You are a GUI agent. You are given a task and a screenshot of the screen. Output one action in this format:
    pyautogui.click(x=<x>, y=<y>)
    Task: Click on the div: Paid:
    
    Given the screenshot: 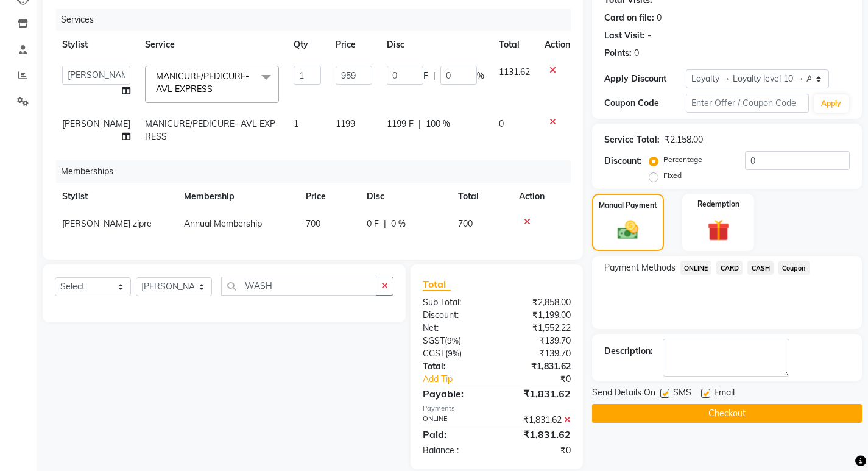 What is the action you would take?
    pyautogui.click(x=455, y=435)
    